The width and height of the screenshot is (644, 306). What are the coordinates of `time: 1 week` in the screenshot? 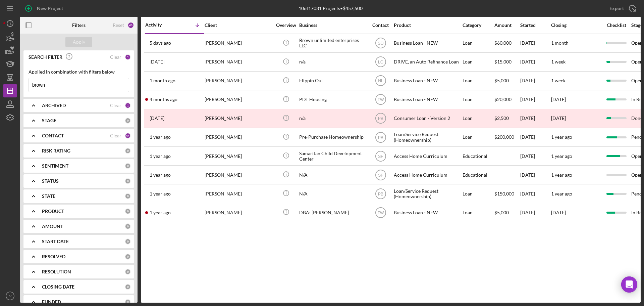 It's located at (558, 61).